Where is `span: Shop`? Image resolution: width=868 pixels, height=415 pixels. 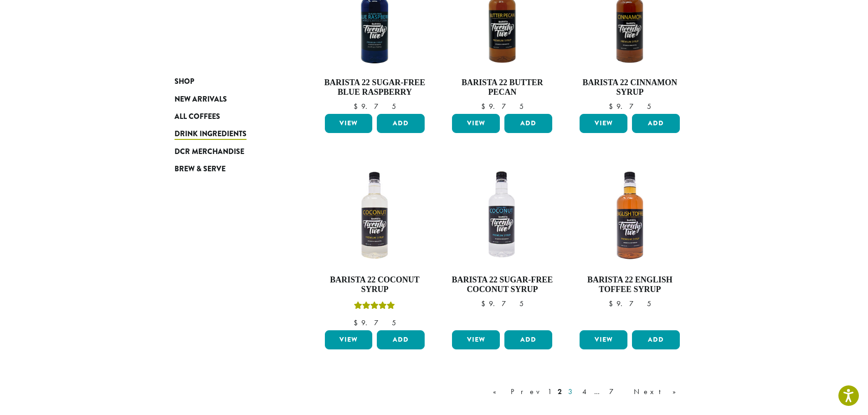
span: Shop is located at coordinates (184, 81).